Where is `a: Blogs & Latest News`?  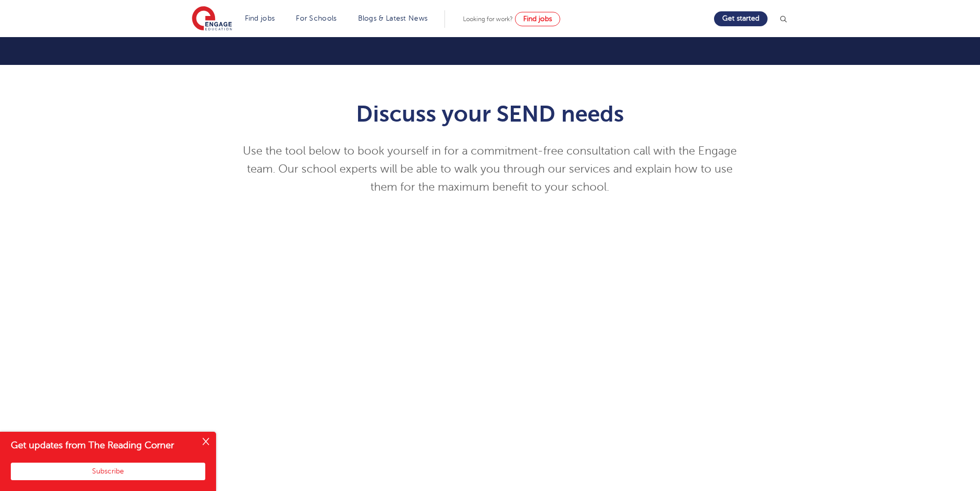 a: Blogs & Latest News is located at coordinates (393, 18).